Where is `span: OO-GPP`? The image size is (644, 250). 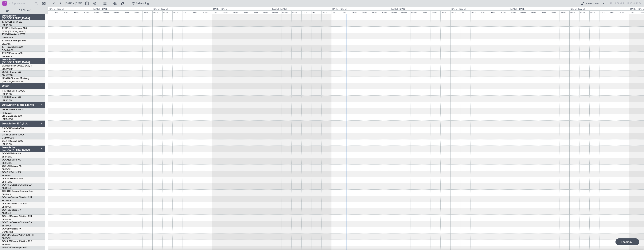 span: OO-GPP is located at coordinates (6, 229).